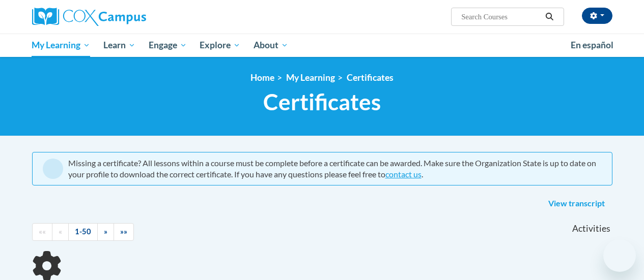 The image size is (644, 280). What do you see at coordinates (106, 232) in the screenshot?
I see `a: Next` at bounding box center [106, 232].